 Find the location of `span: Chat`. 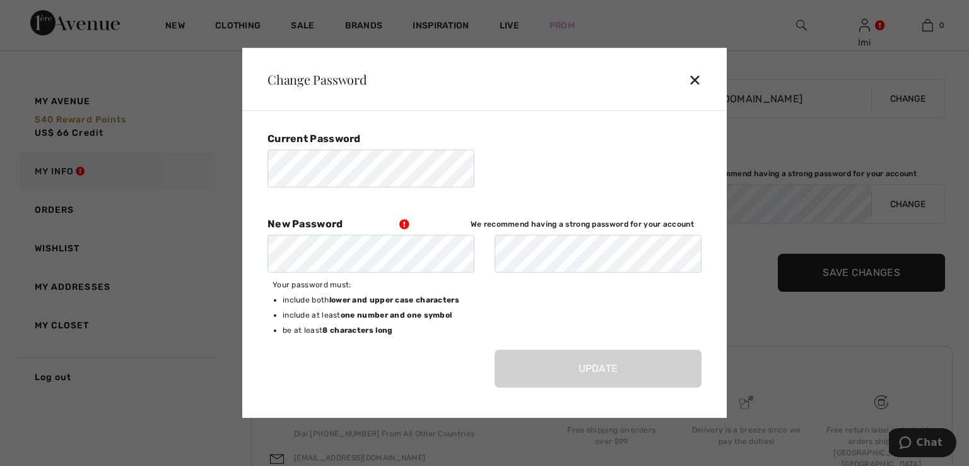

span: Chat is located at coordinates (40, 15).